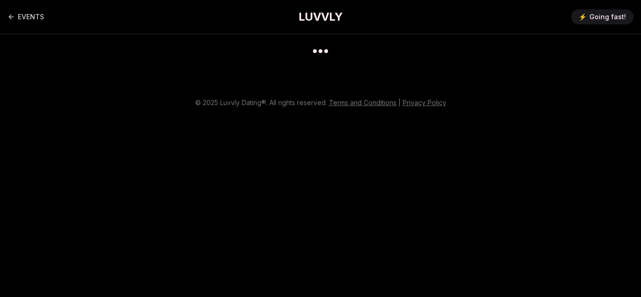 Image resolution: width=641 pixels, height=297 pixels. What do you see at coordinates (321, 17) in the screenshot?
I see `h1: LUVVLY` at bounding box center [321, 17].